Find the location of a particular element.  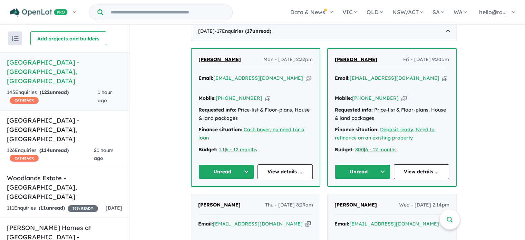

div: 111 Enquir ies is located at coordinates (52, 208).